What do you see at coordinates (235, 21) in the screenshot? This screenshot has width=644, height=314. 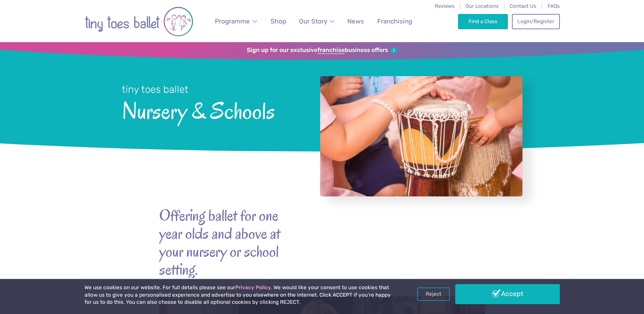 I see `a: Programme` at bounding box center [235, 21].